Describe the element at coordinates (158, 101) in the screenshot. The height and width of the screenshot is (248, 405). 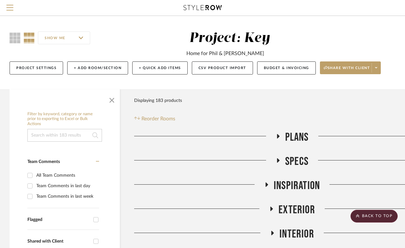
I see `div: Displaying 183 products` at that location.